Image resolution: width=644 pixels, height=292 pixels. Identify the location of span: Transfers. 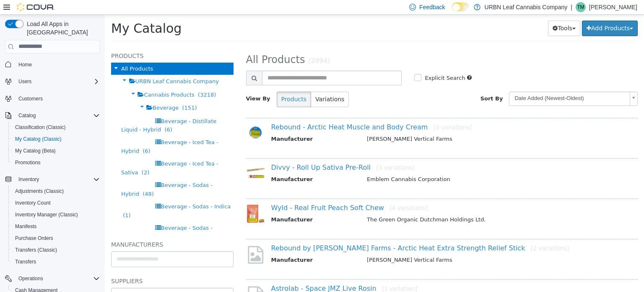
(25, 261).